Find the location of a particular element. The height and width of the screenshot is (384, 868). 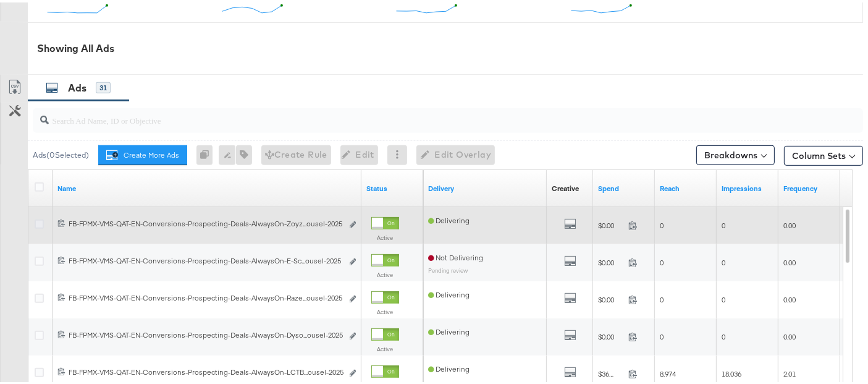

input: Search Ad Name, ID or Objective is located at coordinates (419, 113).